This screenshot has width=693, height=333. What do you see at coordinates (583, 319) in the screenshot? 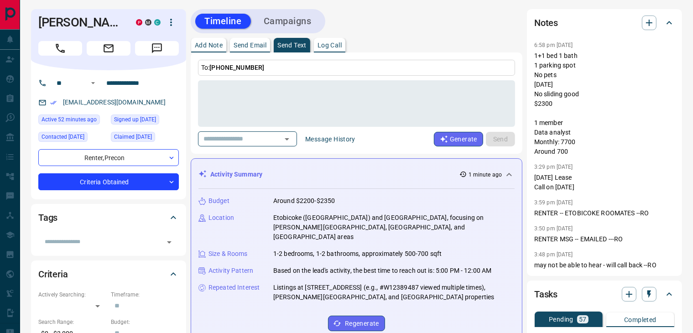
I see `p: 57` at bounding box center [583, 319].